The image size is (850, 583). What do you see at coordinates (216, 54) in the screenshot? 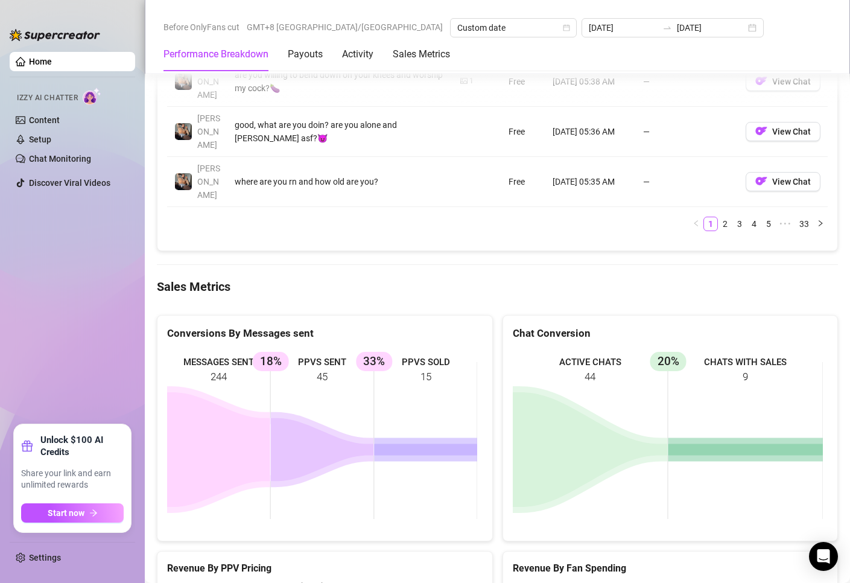
I see `div: Performance Breakdown` at bounding box center [216, 54].